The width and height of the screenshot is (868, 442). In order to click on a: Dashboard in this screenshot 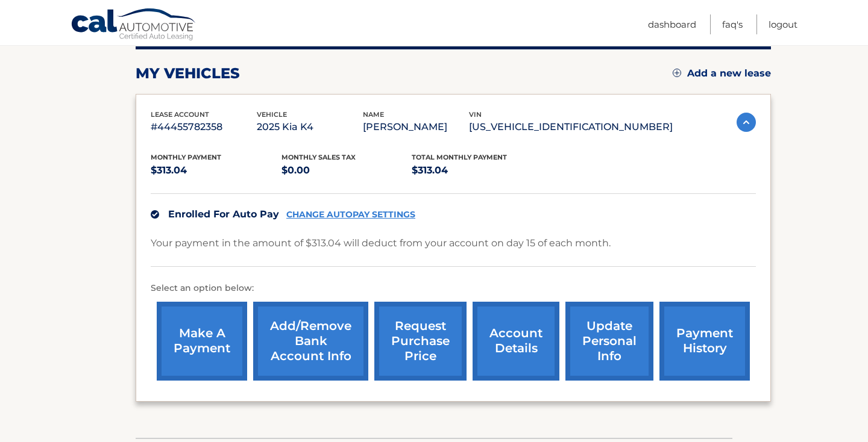, I will do `click(673, 24)`.